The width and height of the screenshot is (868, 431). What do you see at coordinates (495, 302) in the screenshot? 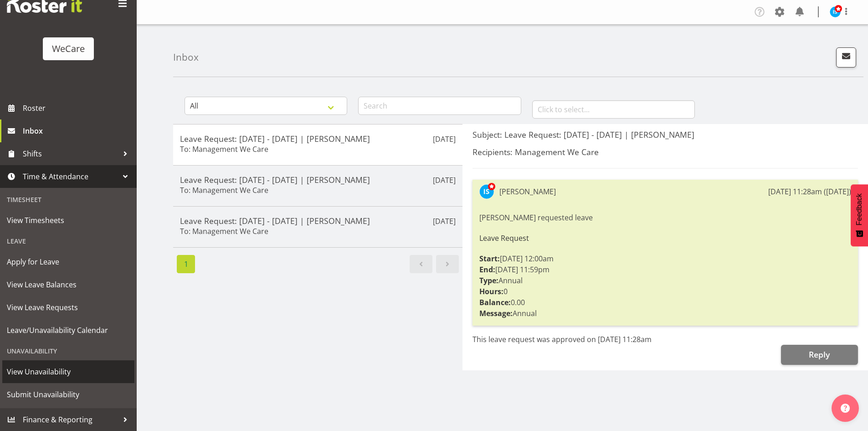
I see `strong: Balance:` at bounding box center [495, 302].